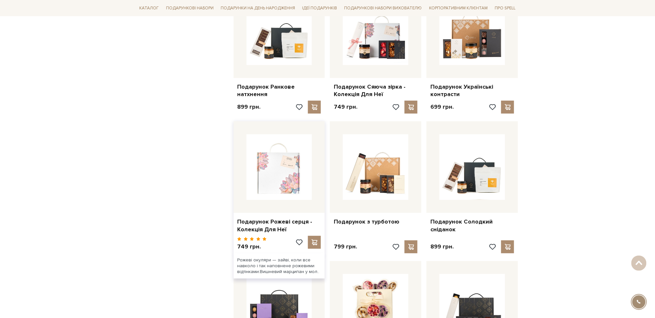 The height and width of the screenshot is (318, 655). I want to click on a: Подарункові набори, so click(190, 8).